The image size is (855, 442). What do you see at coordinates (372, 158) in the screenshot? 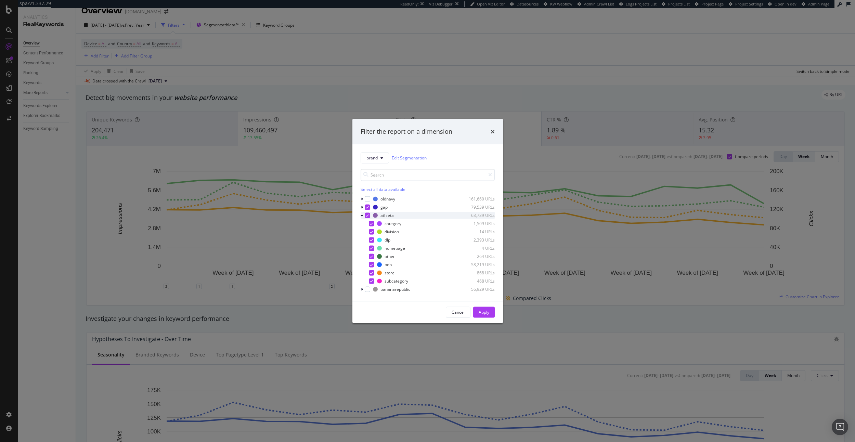
I see `span: brand` at bounding box center [372, 158].